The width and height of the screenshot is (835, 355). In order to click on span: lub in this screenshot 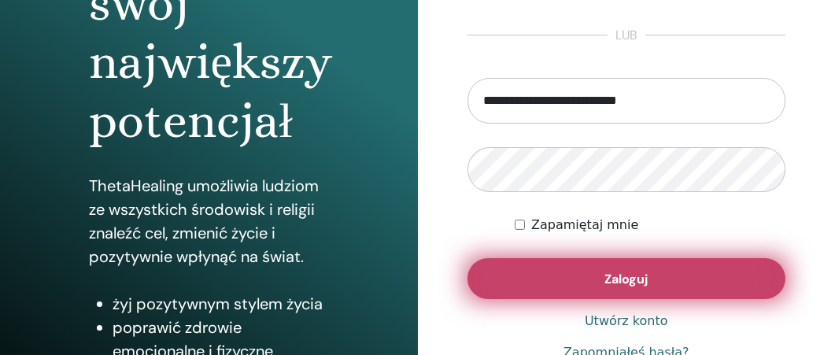, I will do `click(627, 35)`.